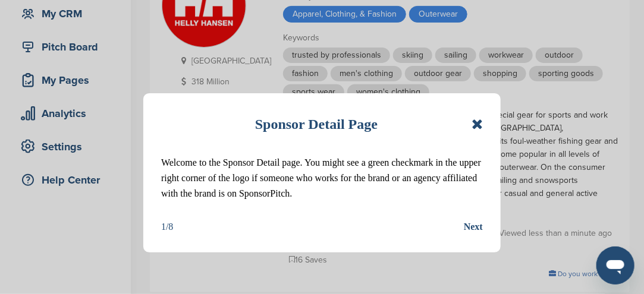 The image size is (644, 294). Describe the element at coordinates (474, 227) in the screenshot. I see `div: Next` at that location.